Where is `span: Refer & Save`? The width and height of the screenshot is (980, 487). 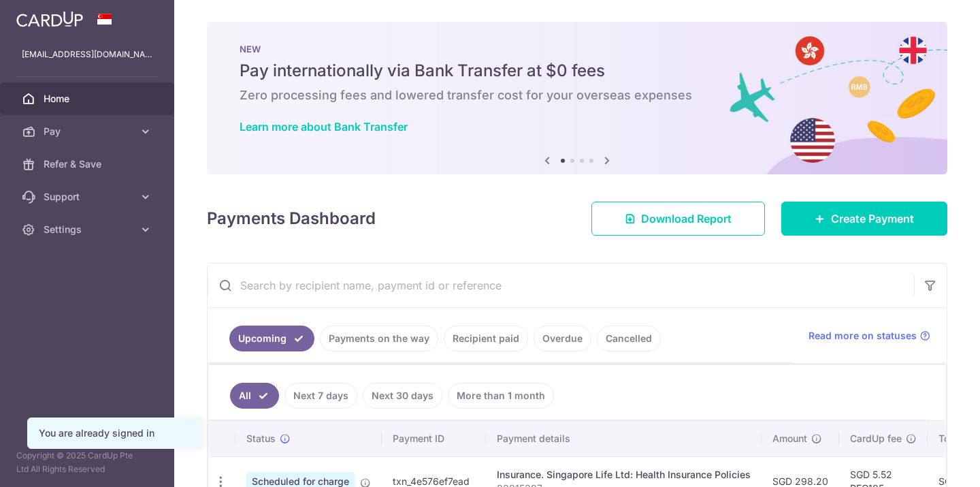 span: Refer & Save is located at coordinates (89, 164).